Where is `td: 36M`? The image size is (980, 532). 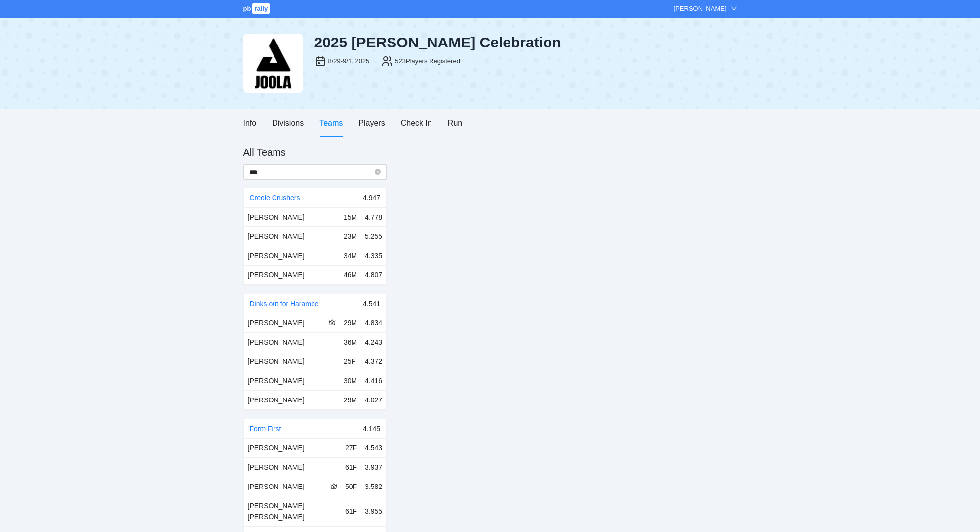 td: 36M is located at coordinates (350, 341).